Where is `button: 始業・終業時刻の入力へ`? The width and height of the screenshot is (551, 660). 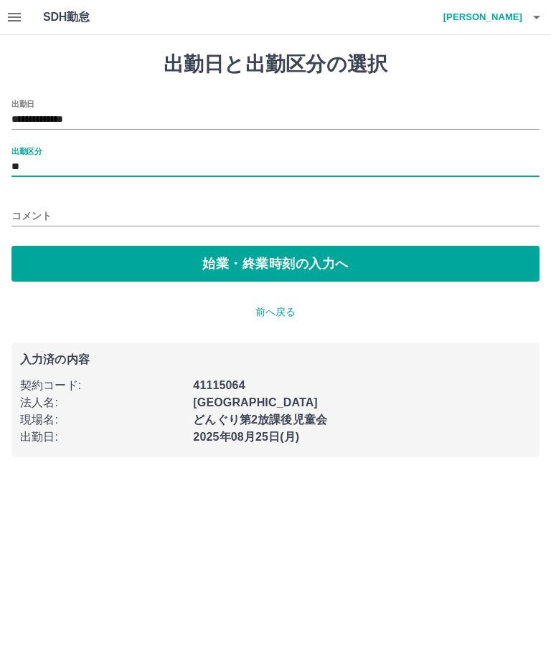 button: 始業・終業時刻の入力へ is located at coordinates (275, 264).